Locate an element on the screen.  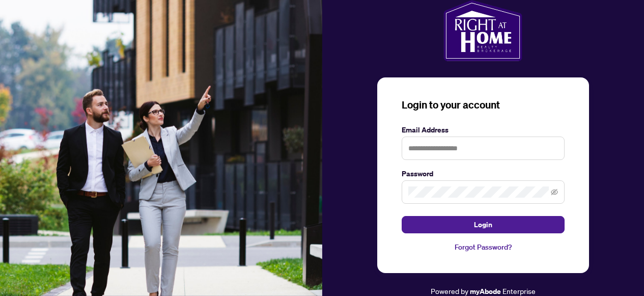
span: Enterprise is located at coordinates (518, 291).